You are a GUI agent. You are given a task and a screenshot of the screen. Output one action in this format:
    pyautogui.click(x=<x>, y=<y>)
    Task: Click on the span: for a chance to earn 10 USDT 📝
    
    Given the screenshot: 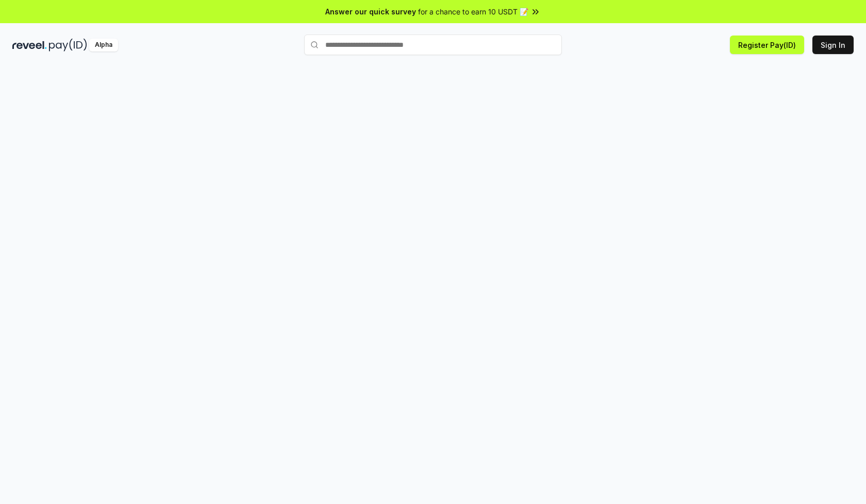 What is the action you would take?
    pyautogui.click(x=473, y=11)
    